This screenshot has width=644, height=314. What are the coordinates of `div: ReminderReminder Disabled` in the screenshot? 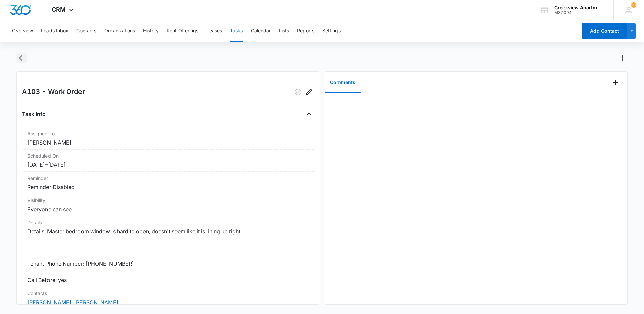 It's located at (168, 183).